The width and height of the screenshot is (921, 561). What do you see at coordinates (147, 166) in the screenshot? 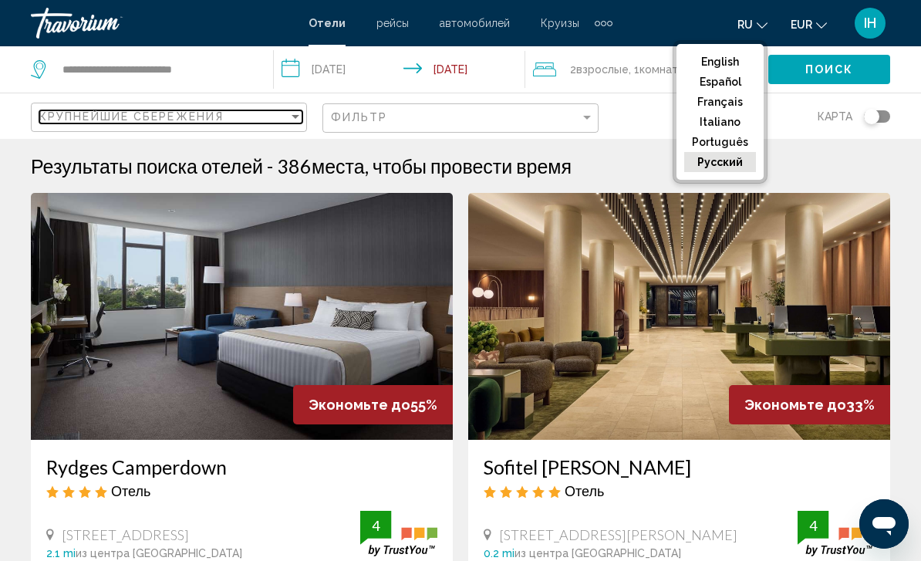
I see `h1: Результаты поиска отелей` at bounding box center [147, 166].